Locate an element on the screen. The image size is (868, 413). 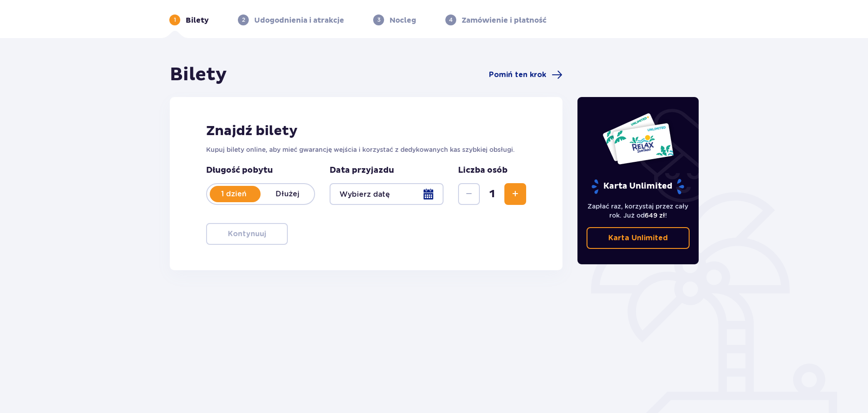
p: 2 is located at coordinates (243, 20).